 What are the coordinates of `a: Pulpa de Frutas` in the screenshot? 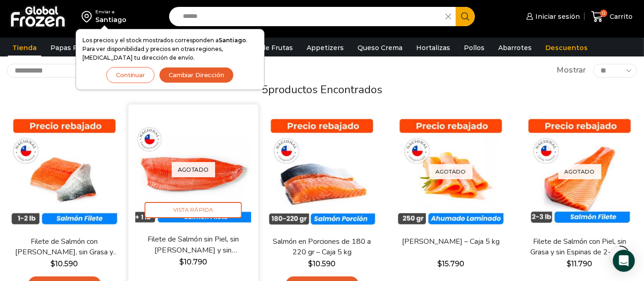 It's located at (266, 48).